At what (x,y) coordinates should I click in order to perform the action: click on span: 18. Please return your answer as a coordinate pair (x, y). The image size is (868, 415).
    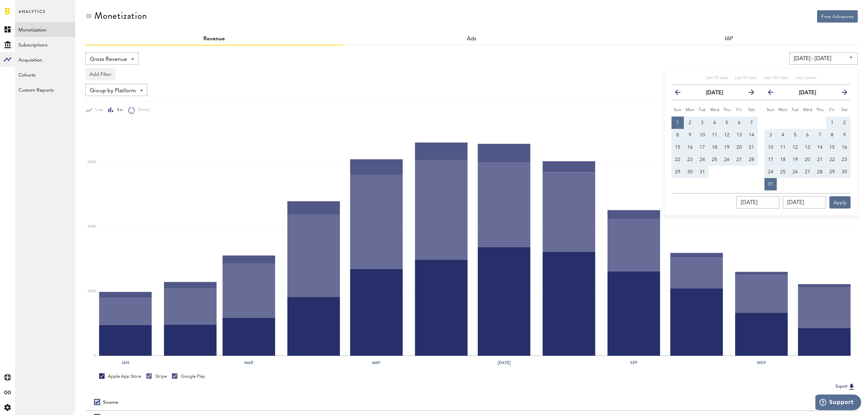
    Looking at the image, I should click on (715, 147).